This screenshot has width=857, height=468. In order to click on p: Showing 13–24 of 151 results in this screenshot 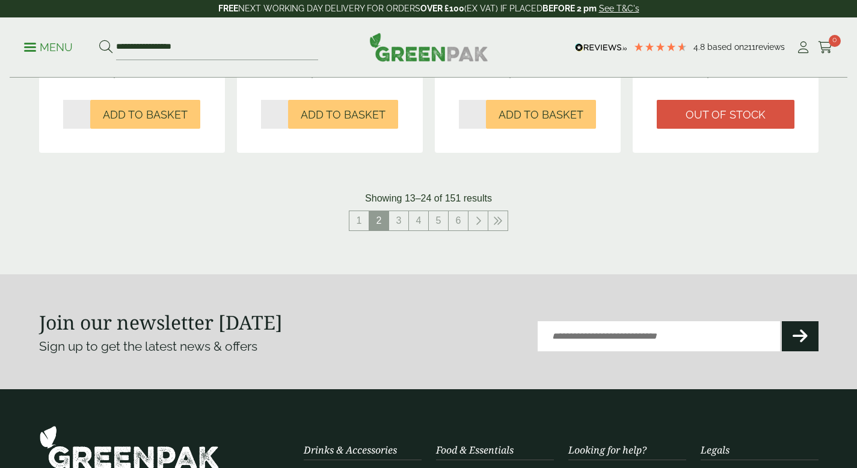, I will do `click(428, 198)`.